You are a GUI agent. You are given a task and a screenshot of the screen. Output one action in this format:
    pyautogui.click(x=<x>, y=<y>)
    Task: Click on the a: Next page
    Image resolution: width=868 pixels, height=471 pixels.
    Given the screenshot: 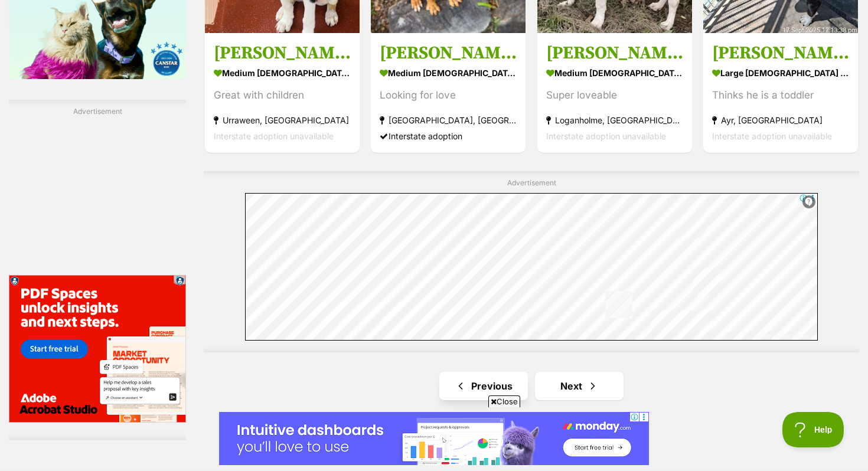 What is the action you would take?
    pyautogui.click(x=580, y=386)
    